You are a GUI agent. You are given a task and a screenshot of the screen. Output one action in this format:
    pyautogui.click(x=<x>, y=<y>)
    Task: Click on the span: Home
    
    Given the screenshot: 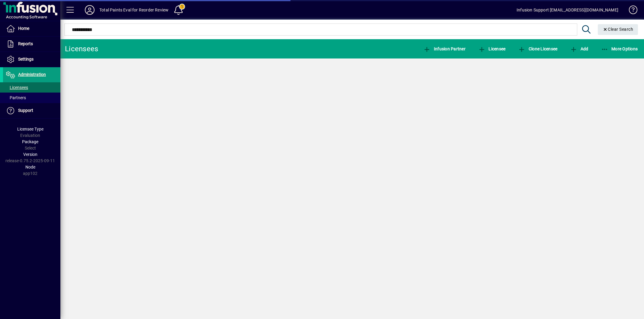 What is the action you would take?
    pyautogui.click(x=23, y=28)
    